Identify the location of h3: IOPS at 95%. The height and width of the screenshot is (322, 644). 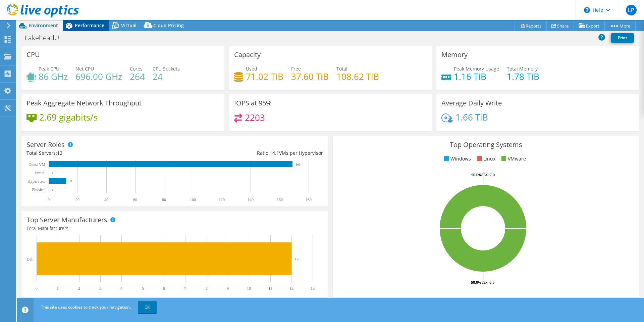
(253, 103).